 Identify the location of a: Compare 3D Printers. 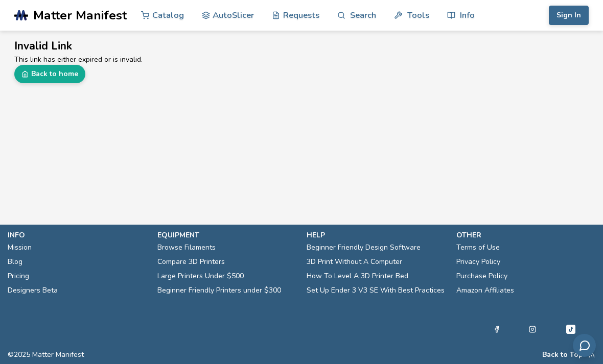
(191, 262).